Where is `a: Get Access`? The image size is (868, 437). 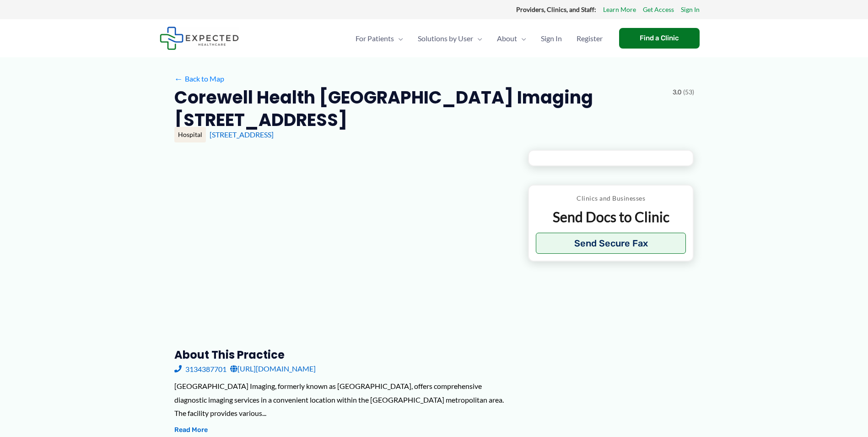
a: Get Access is located at coordinates (659, 10).